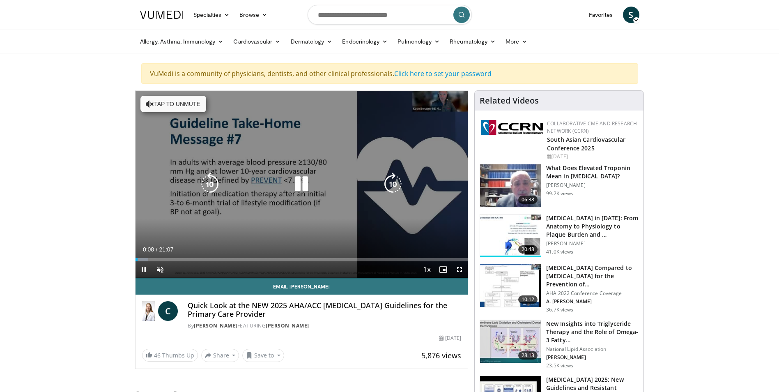 This screenshot has width=779, height=392. I want to click on a: Click here to set your password, so click(443, 74).